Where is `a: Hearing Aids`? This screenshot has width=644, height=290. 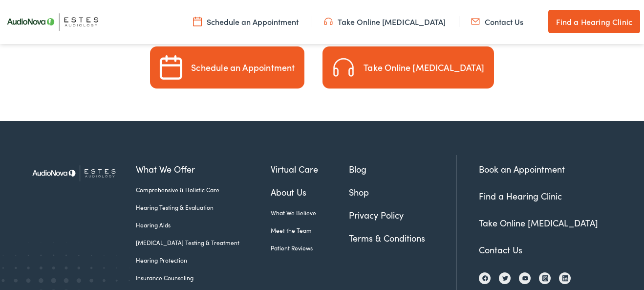
a: Hearing Aids is located at coordinates (203, 225).